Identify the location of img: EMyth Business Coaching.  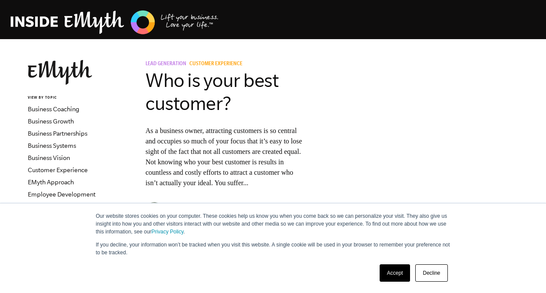
(115, 22).